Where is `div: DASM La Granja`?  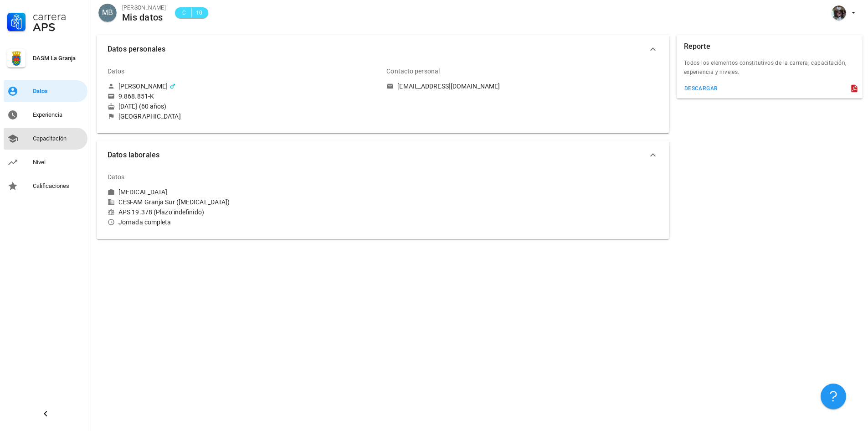 div: DASM La Granja is located at coordinates (58, 58).